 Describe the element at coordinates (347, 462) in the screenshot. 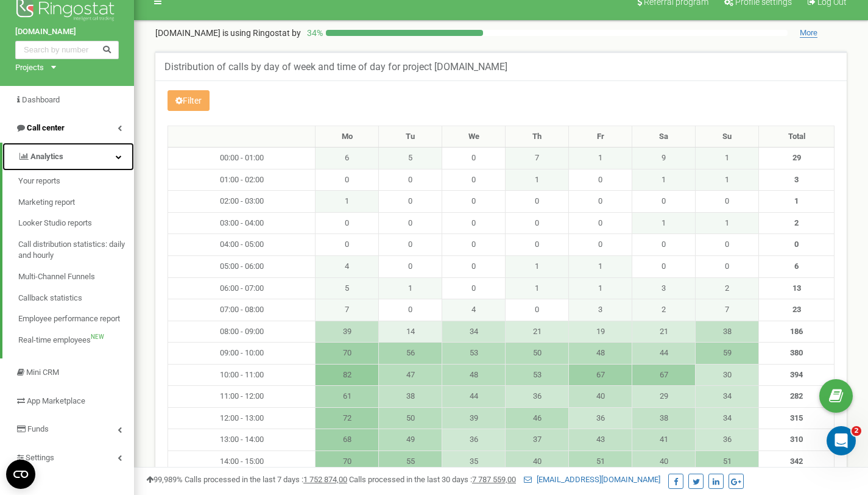

I see `td: 70` at that location.